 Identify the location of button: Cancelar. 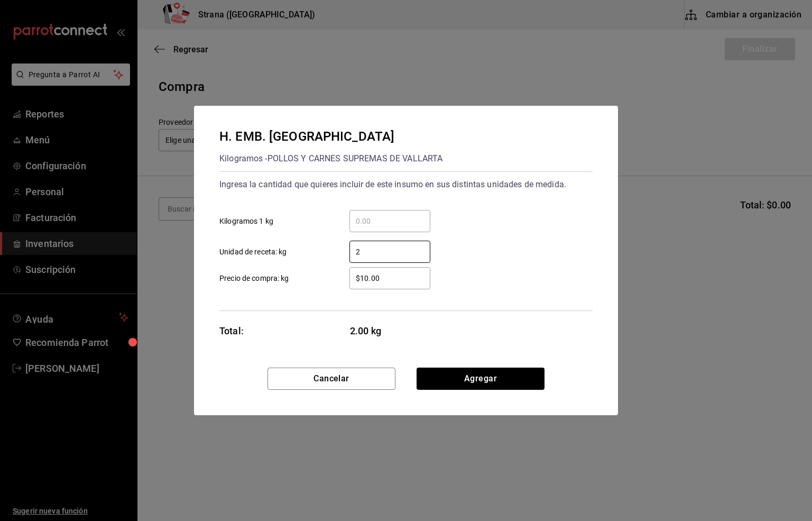
(331, 379).